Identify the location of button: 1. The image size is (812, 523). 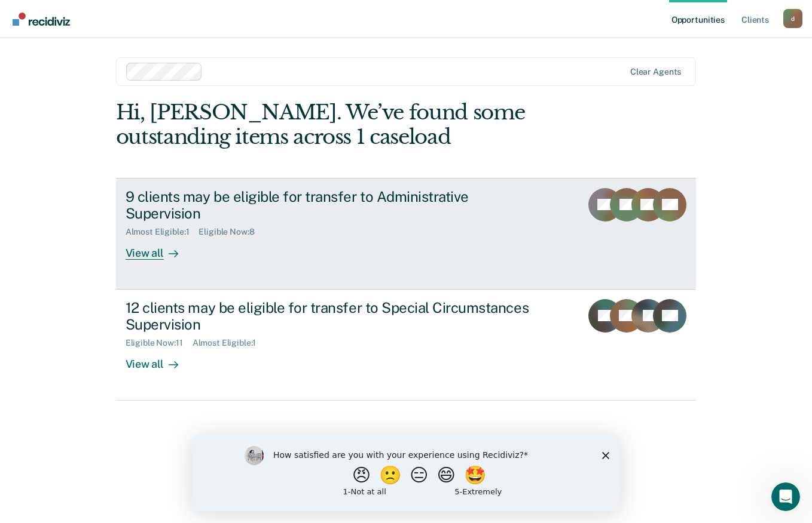
(170, 42).